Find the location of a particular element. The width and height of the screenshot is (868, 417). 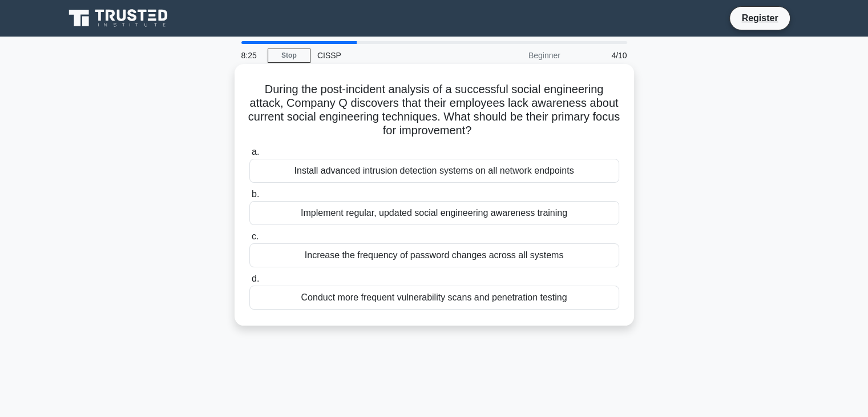

span: c. is located at coordinates (255, 236).